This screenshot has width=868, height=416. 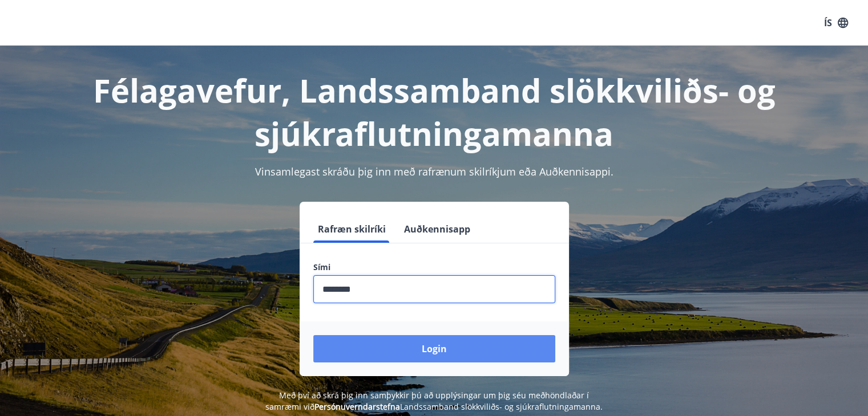 What do you see at coordinates (351, 229) in the screenshot?
I see `button: Rafræn skilríki` at bounding box center [351, 229].